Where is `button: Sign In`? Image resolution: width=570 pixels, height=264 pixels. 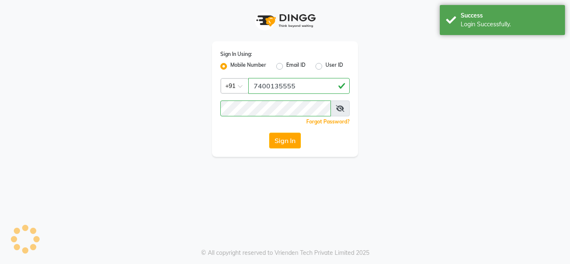 button: Sign In is located at coordinates (285, 141).